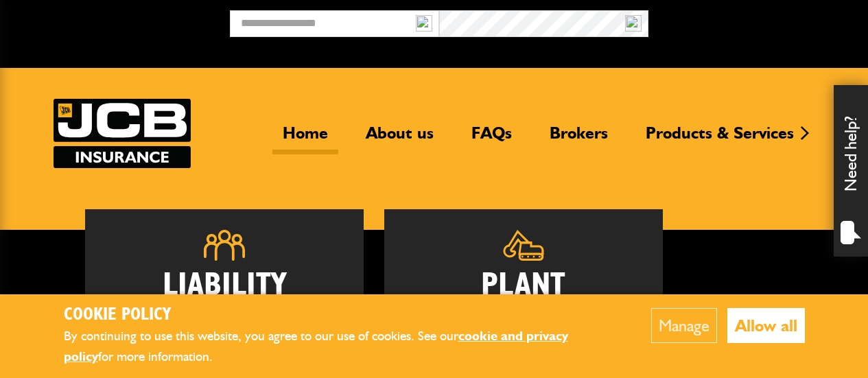 The width and height of the screenshot is (868, 378). What do you see at coordinates (336, 315) in the screenshot?
I see `h2: Cookie Policy` at bounding box center [336, 315].